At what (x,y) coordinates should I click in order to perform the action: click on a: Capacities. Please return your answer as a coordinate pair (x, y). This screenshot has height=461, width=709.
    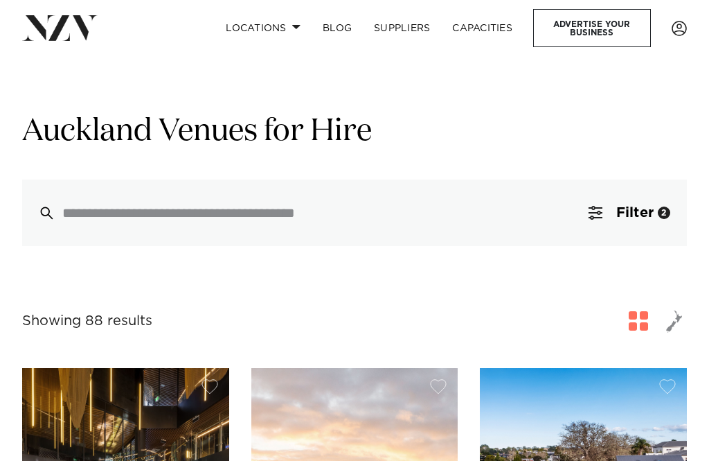
    Looking at the image, I should click on (482, 28).